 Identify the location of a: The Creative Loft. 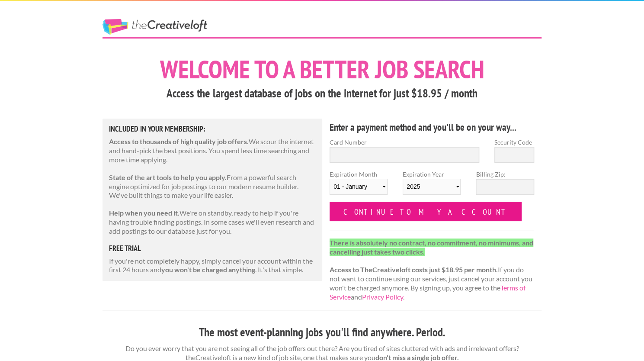
(155, 27).